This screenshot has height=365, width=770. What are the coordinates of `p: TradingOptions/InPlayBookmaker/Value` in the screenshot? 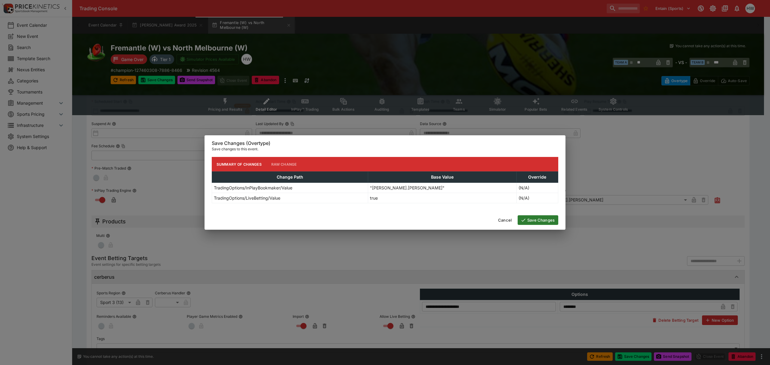 It's located at (253, 188).